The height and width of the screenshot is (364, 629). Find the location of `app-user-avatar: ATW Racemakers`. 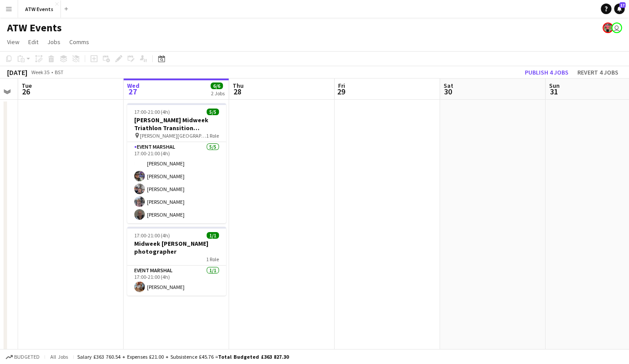

app-user-avatar: ATW Racemakers is located at coordinates (608, 28).